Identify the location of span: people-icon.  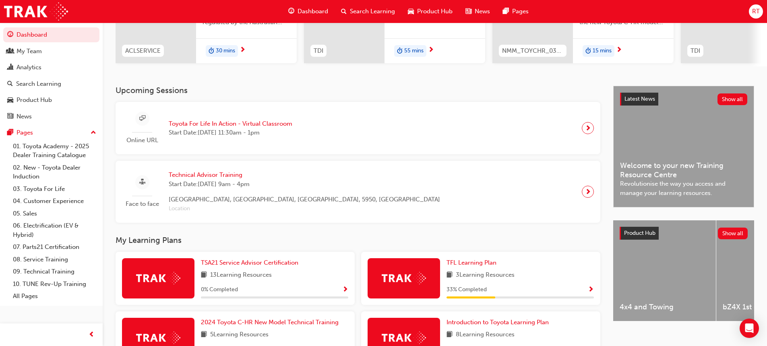
(10, 52).